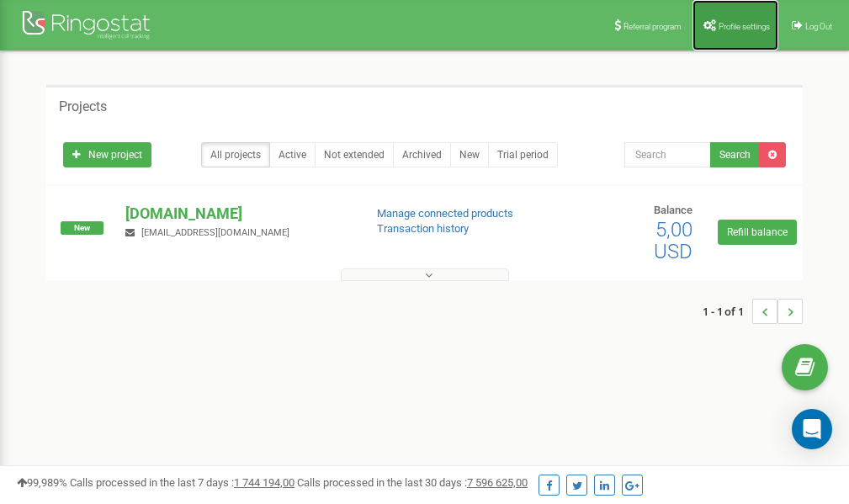 This screenshot has height=504, width=849. Describe the element at coordinates (734, 155) in the screenshot. I see `button: Search` at that location.